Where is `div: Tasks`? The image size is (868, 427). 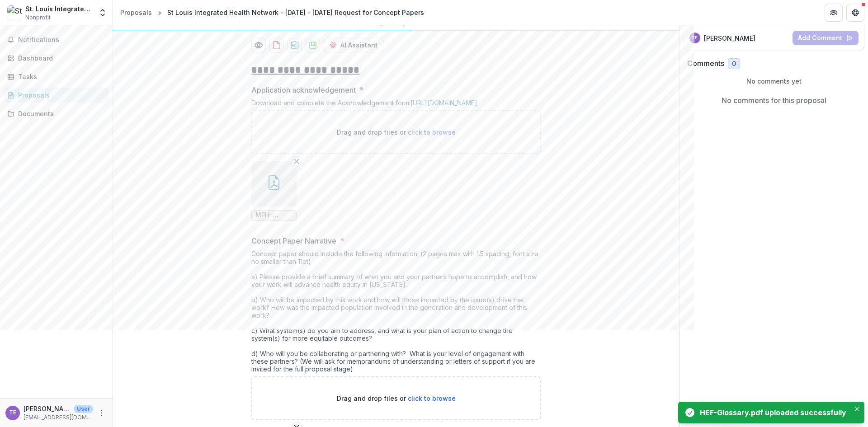 div: Tasks is located at coordinates (60, 77).